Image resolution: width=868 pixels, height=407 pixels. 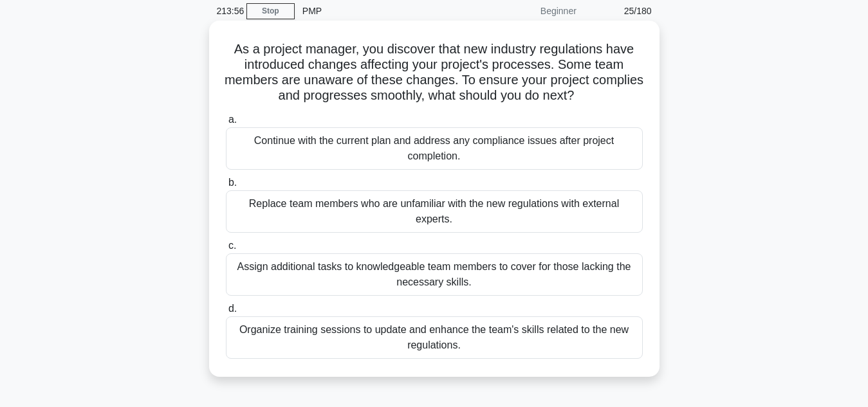 What do you see at coordinates (434, 72) in the screenshot?
I see `h5: As a project manager, you discover that new industry regulations have introduced changes affectin...` at bounding box center [434, 72].